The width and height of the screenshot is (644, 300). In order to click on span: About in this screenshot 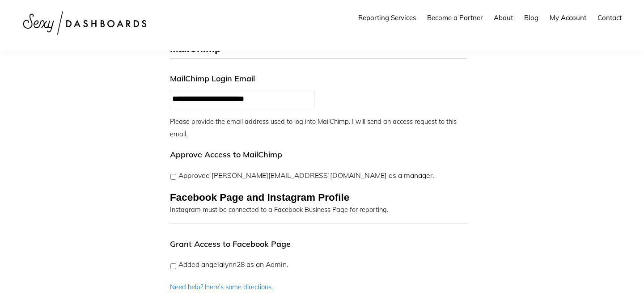, I will do `click(503, 17)`.